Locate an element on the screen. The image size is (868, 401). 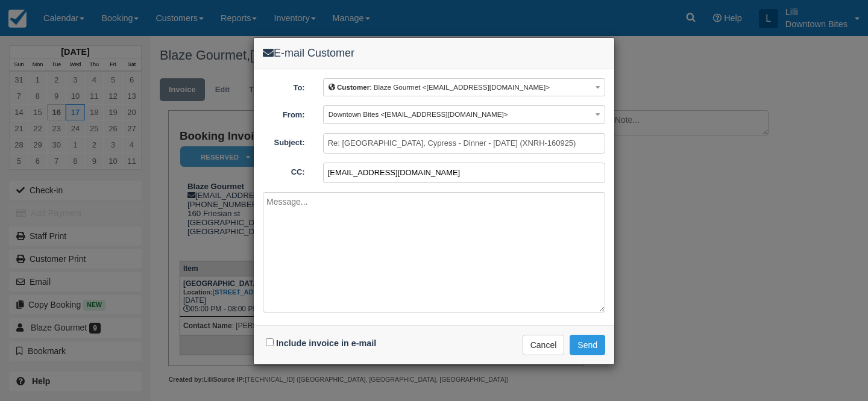
label: Include invoice in e-mail is located at coordinates (326, 344).